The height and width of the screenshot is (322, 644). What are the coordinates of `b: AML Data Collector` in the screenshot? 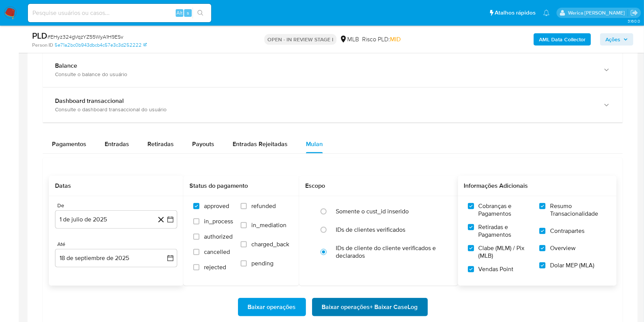 It's located at (562, 39).